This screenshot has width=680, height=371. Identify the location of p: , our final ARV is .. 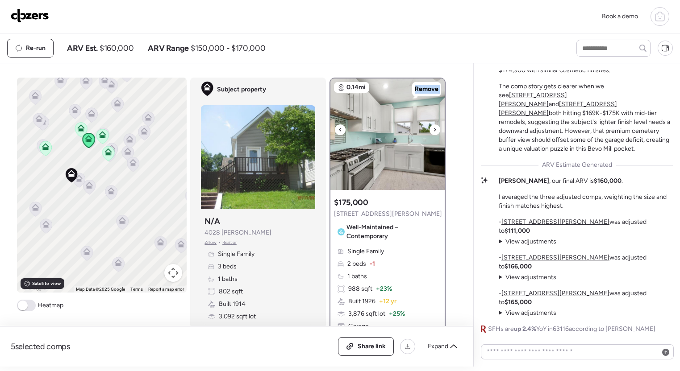
(561, 181).